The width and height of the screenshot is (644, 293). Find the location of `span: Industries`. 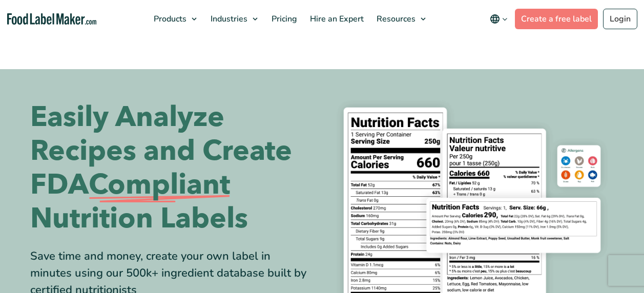

span: Industries is located at coordinates (228, 19).